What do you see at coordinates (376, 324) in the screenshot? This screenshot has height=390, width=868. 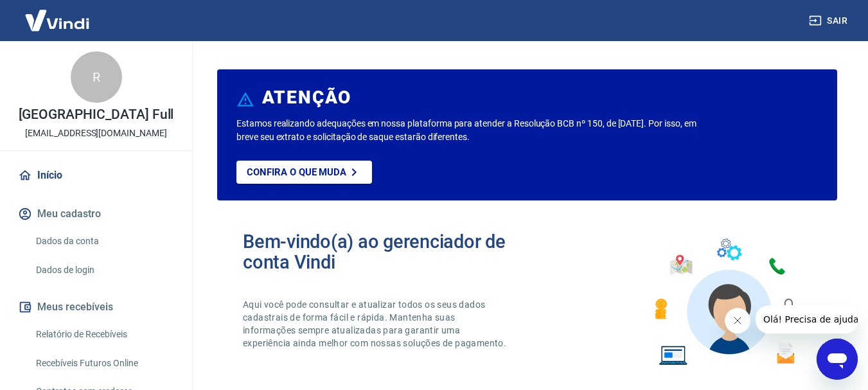 I see `p: Aqui você pode consultar e atualizar todos os seus dados cadastrais de forma fácil e rápida. Mant...` at bounding box center [376, 324].